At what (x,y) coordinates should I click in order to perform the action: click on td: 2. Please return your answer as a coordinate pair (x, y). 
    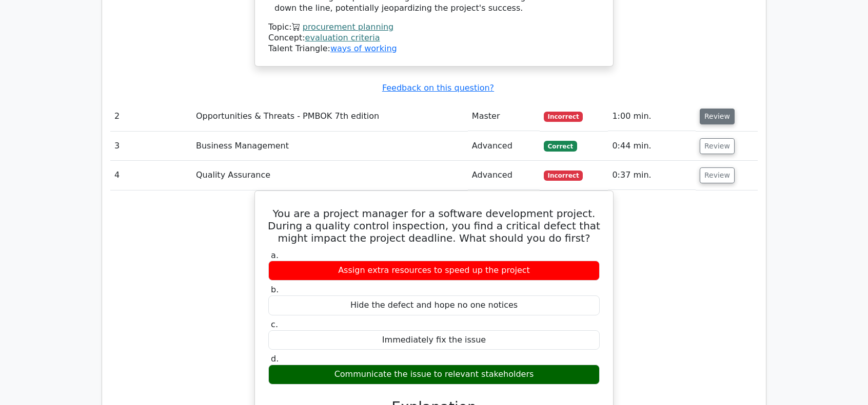
    Looking at the image, I should click on (150, 116).